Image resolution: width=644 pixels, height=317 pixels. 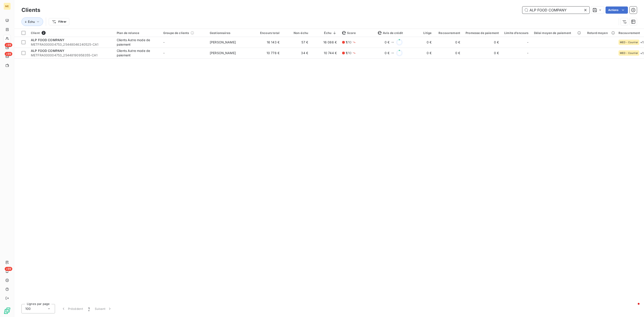 I want to click on button: Suivant, so click(x=103, y=309).